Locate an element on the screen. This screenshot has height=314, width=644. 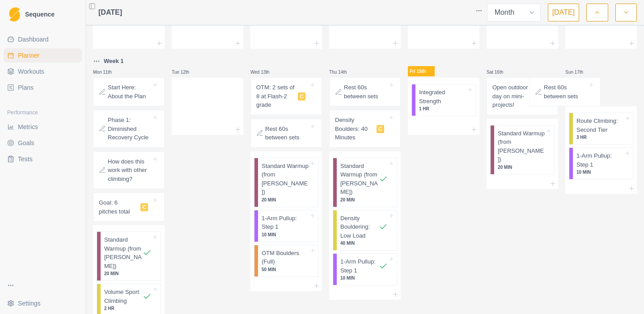
a: Workouts is located at coordinates (43, 71).